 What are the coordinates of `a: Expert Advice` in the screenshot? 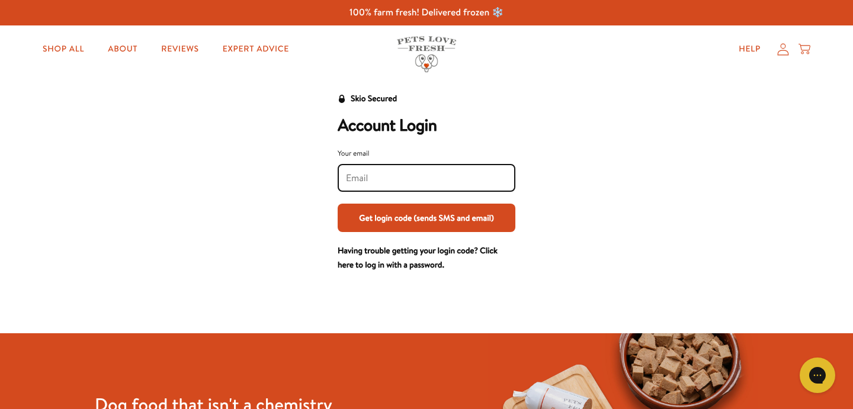 It's located at (256, 49).